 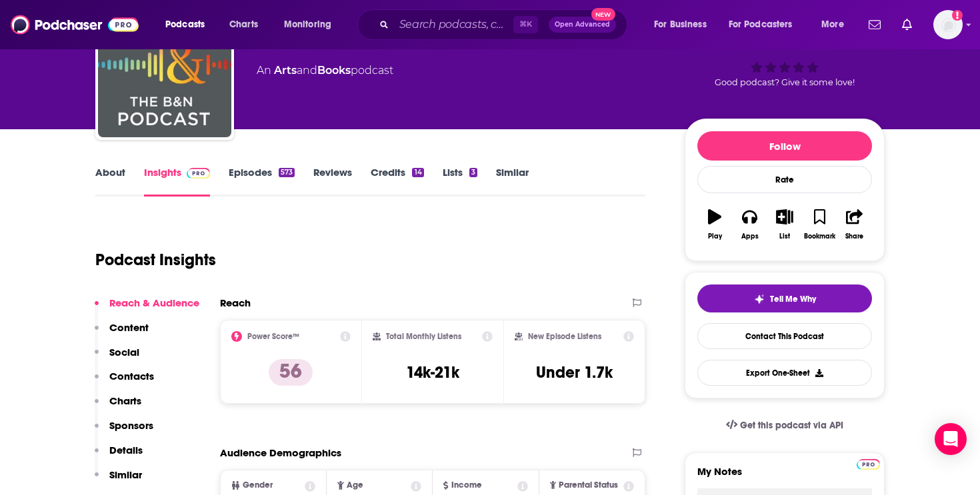 I want to click on button: Content, so click(x=121, y=333).